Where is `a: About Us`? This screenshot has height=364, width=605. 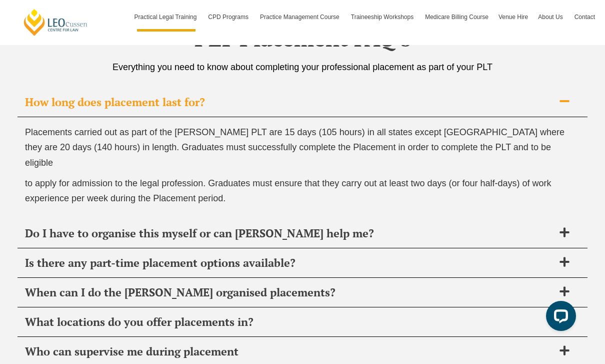 a: About Us is located at coordinates (551, 17).